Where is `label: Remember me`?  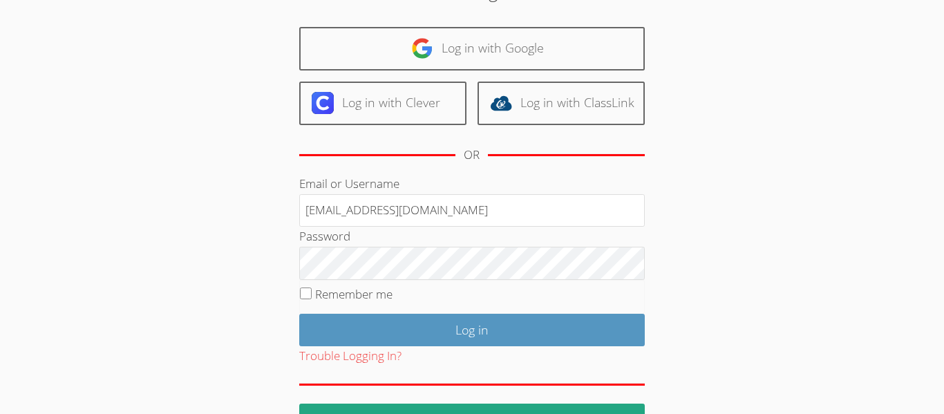 label: Remember me is located at coordinates (354, 294).